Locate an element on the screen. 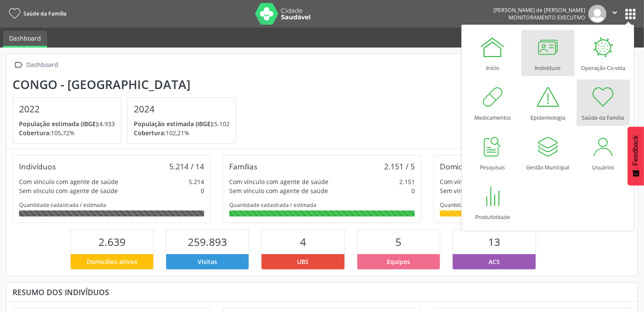  a:  Dashboard is located at coordinates (36, 64).